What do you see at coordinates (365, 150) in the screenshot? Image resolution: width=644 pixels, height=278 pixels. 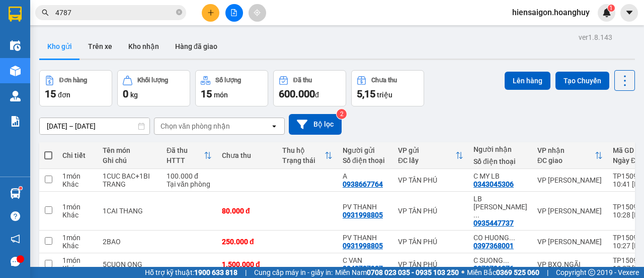 I see `div: Người gửi` at bounding box center [365, 150].